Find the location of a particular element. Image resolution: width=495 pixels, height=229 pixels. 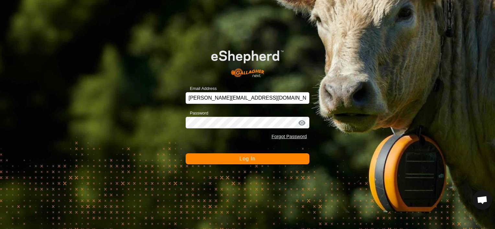

span: Log In is located at coordinates (247, 159).